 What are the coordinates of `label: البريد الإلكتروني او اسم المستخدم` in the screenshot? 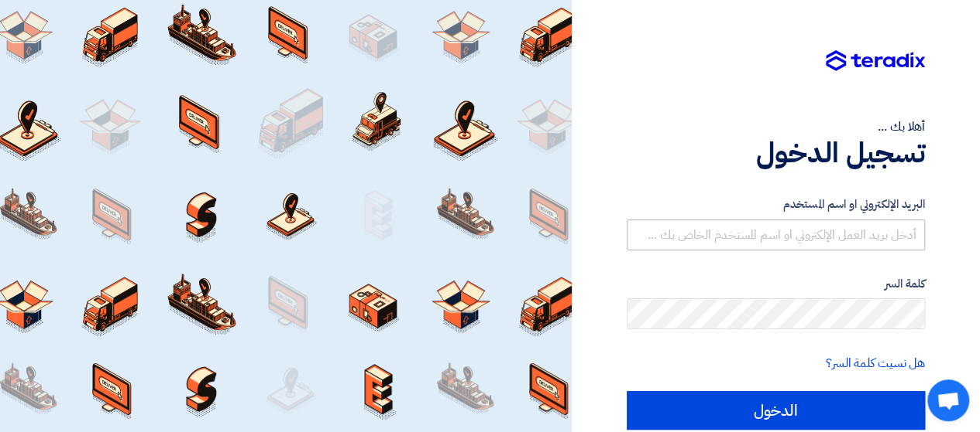 It's located at (775, 205).